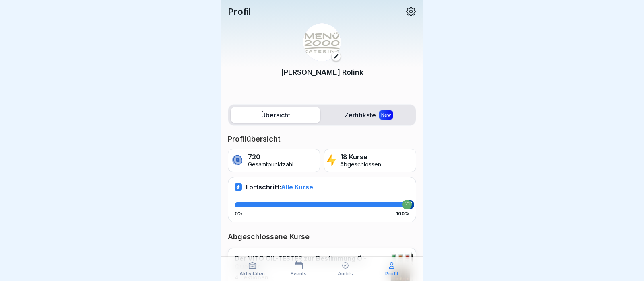 This screenshot has width=644, height=281. I want to click on p: Abgeschlossene Kurse, so click(322, 237).